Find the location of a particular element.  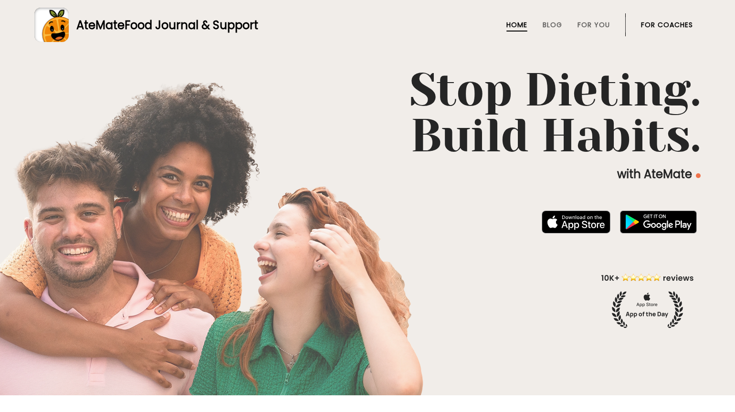

a: Blog is located at coordinates (552, 25).